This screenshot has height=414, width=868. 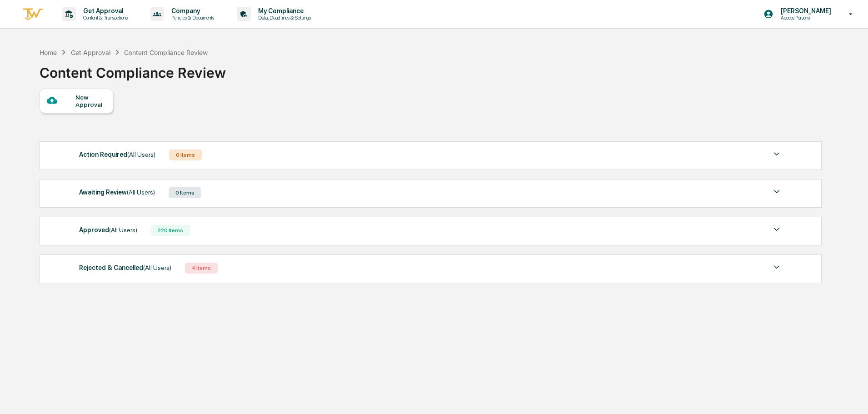 What do you see at coordinates (48, 52) in the screenshot?
I see `div: Home` at bounding box center [48, 52].